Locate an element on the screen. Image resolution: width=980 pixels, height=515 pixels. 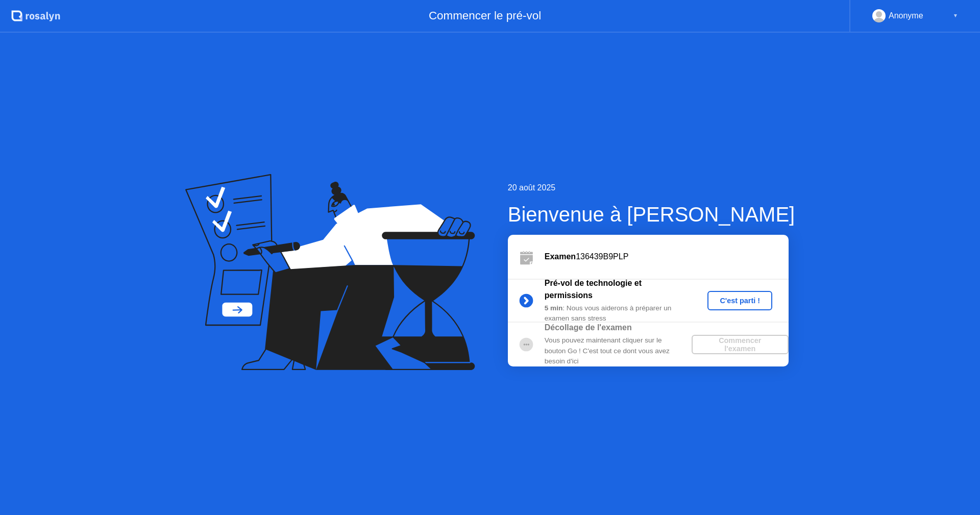
div: C'est parti ! is located at coordinates (740, 301).